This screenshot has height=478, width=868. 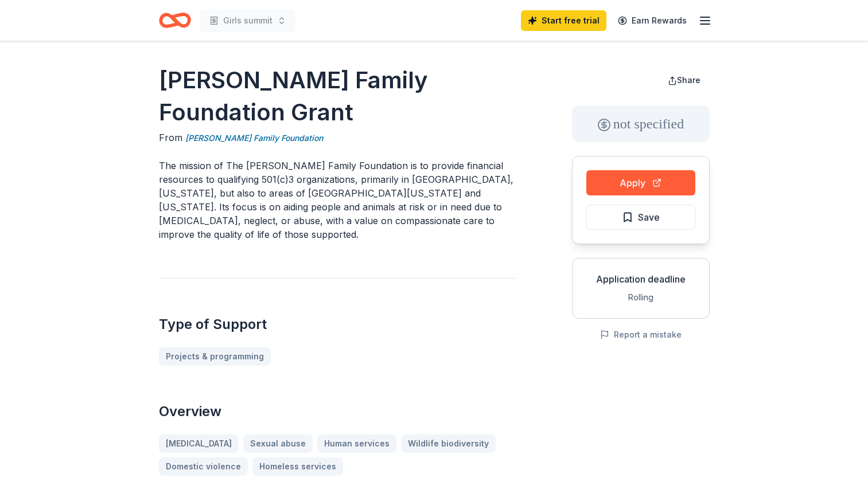 What do you see at coordinates (338, 411) in the screenshot?
I see `h2: Overview` at bounding box center [338, 411].